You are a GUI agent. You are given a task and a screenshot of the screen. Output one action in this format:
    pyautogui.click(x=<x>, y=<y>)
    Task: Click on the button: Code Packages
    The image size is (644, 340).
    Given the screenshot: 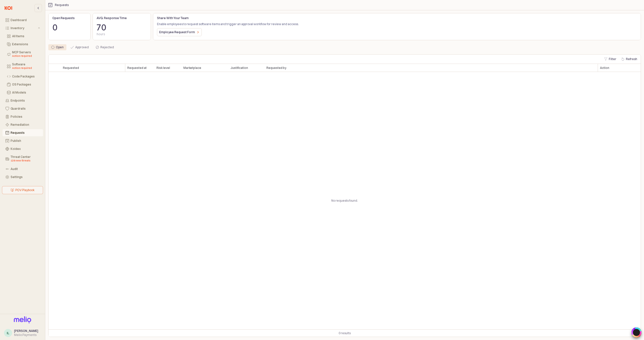 What is the action you would take?
    pyautogui.click(x=23, y=77)
    